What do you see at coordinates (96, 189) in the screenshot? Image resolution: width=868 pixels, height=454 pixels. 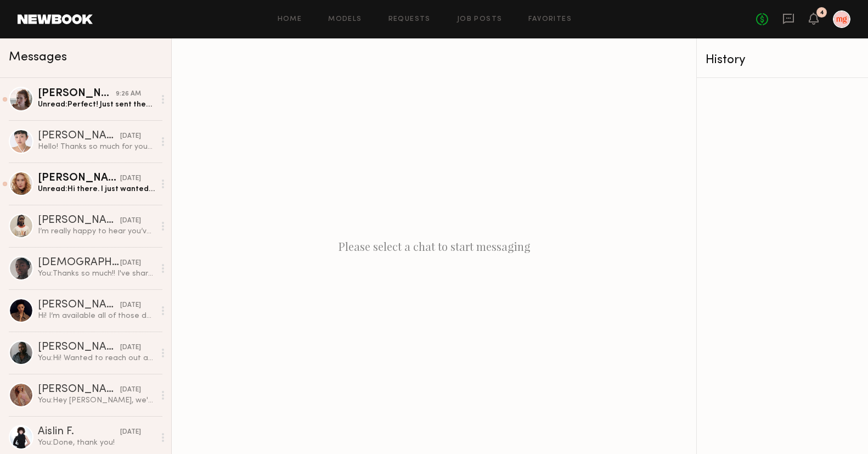 I see `div: Unread: Hi there. I just wanted to follow up regarding the shoot you mentioned booking me for and...` at bounding box center [96, 189].